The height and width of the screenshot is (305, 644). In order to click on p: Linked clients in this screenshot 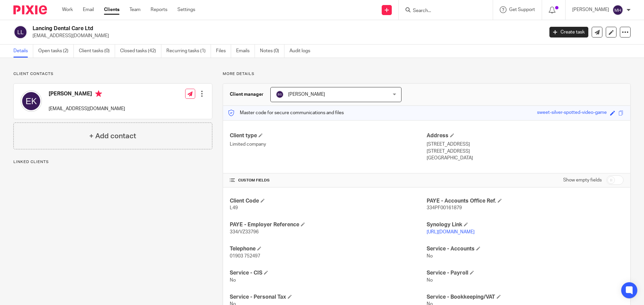, I will do `click(113, 162)`.